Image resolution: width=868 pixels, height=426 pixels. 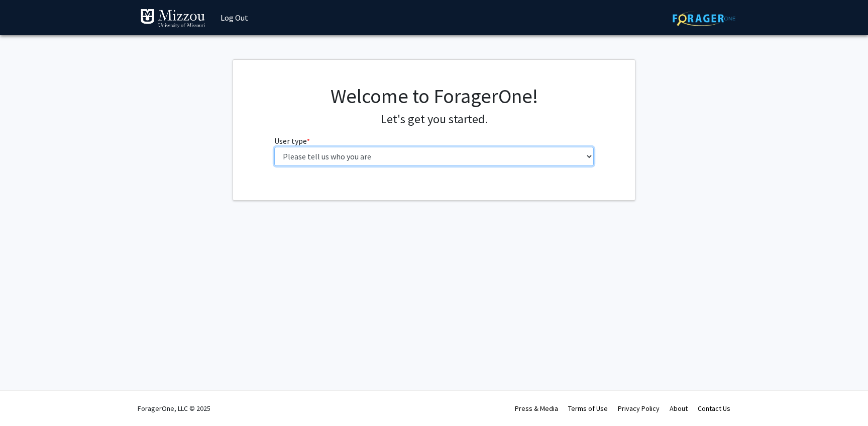 What do you see at coordinates (434, 119) in the screenshot?
I see `h4: Let's get you started.` at bounding box center [434, 119].